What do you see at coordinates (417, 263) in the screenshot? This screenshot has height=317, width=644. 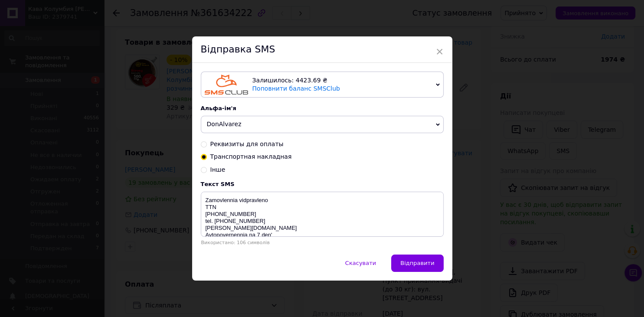 I see `span: Відправити` at bounding box center [417, 263].